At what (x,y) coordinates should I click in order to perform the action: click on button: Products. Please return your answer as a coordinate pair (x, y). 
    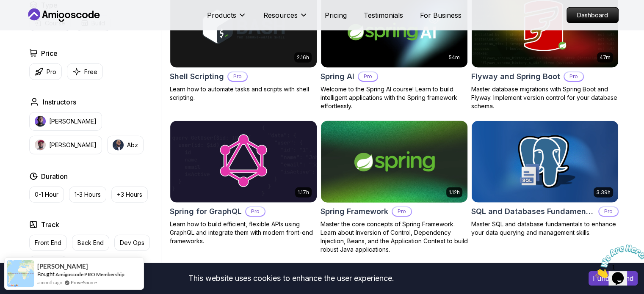
    Looking at the image, I should click on (227, 19).